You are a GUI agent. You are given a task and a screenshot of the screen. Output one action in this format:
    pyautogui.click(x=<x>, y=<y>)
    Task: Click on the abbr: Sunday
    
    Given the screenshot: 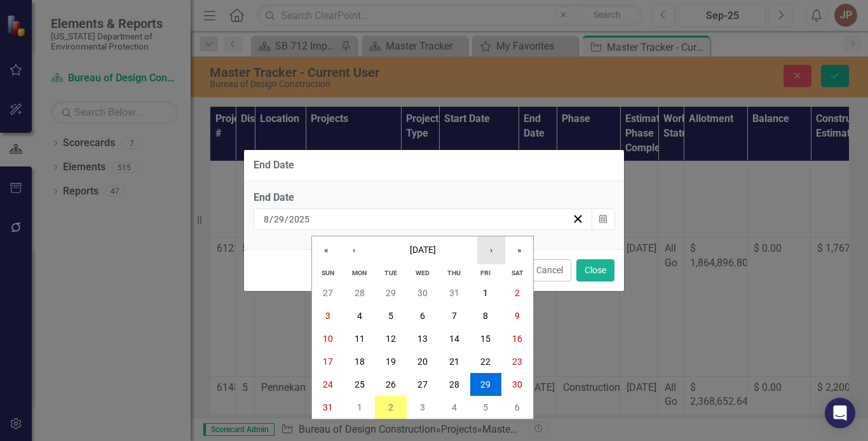 What is the action you would take?
    pyautogui.click(x=328, y=272)
    